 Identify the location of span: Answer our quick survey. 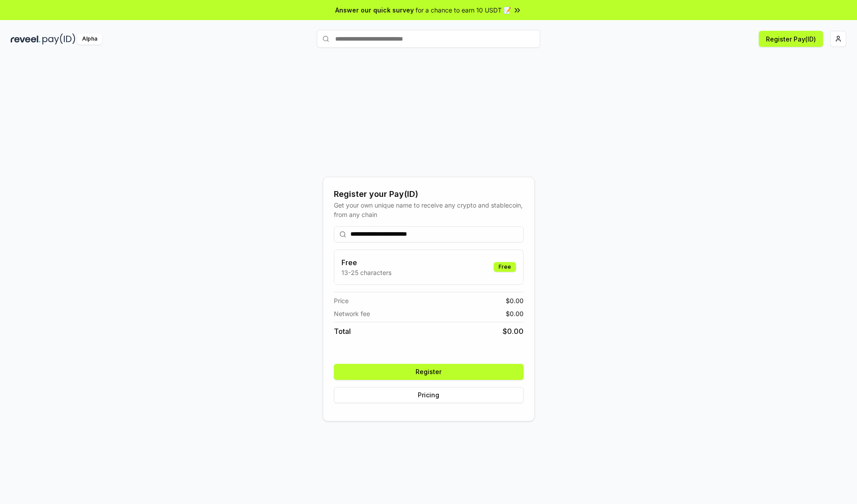
(374, 10).